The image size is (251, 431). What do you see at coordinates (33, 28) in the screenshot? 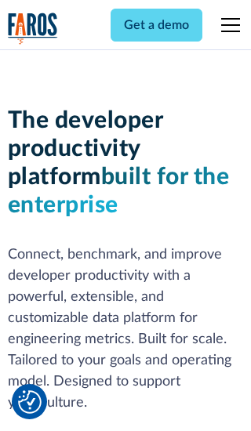
I see `a: home` at bounding box center [33, 28].